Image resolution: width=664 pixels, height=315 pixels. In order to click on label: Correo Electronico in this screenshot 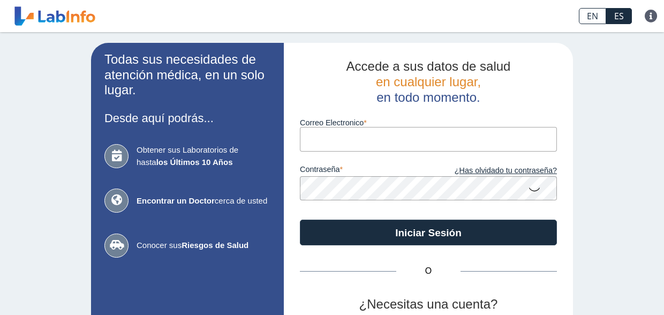, I will do `click(429, 123)`.